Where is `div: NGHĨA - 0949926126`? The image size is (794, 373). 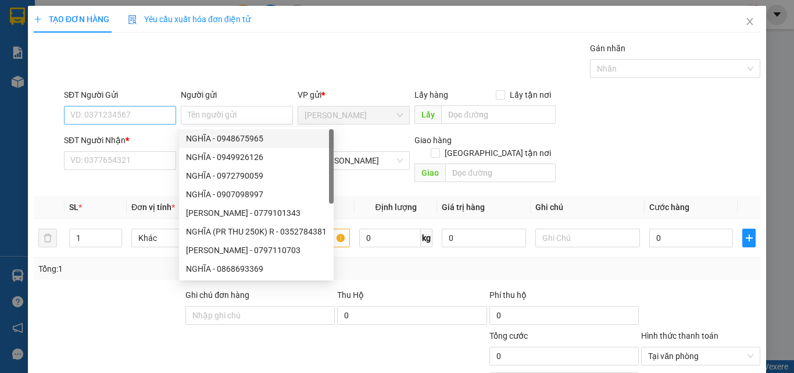
div: NGHĨA - 0949926126 is located at coordinates (256, 157).